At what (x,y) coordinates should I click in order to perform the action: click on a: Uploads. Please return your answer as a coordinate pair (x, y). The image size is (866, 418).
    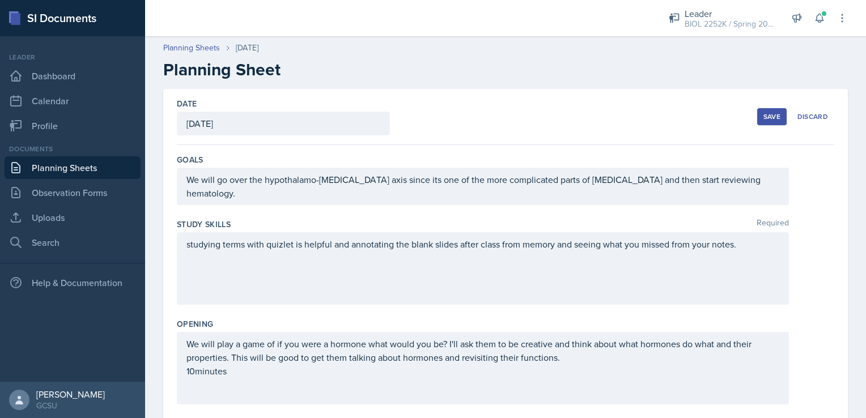
    Looking at the image, I should click on (73, 218).